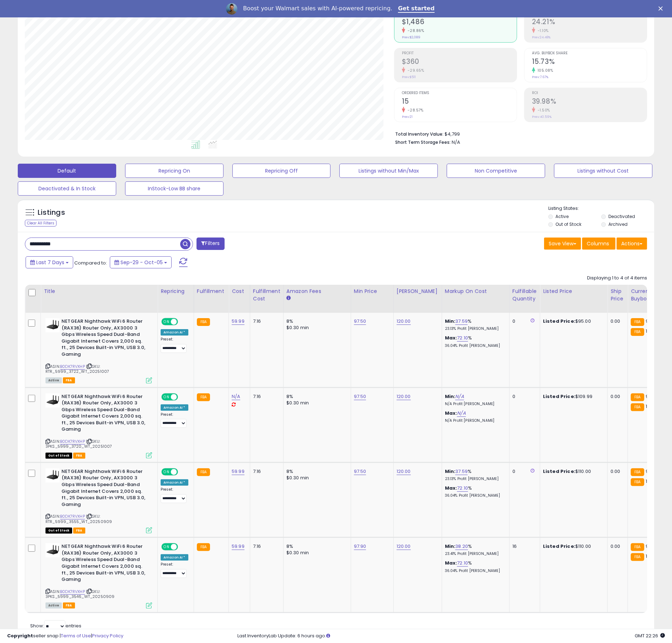 This screenshot has width=672, height=643. I want to click on label: Archived, so click(618, 224).